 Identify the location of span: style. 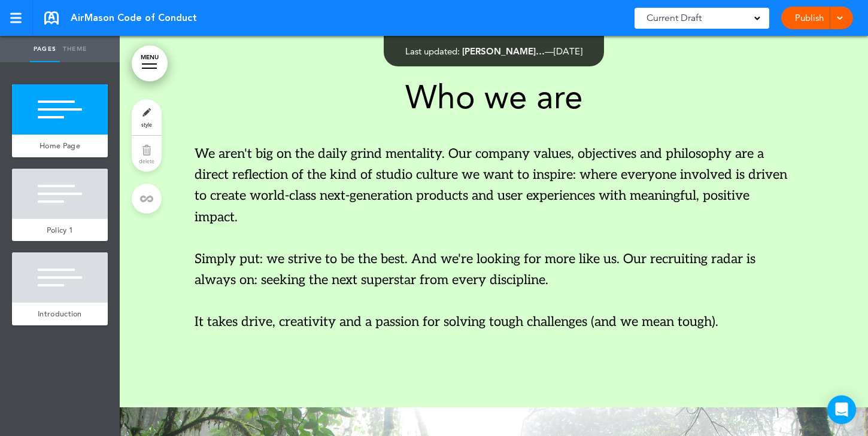
(147, 125).